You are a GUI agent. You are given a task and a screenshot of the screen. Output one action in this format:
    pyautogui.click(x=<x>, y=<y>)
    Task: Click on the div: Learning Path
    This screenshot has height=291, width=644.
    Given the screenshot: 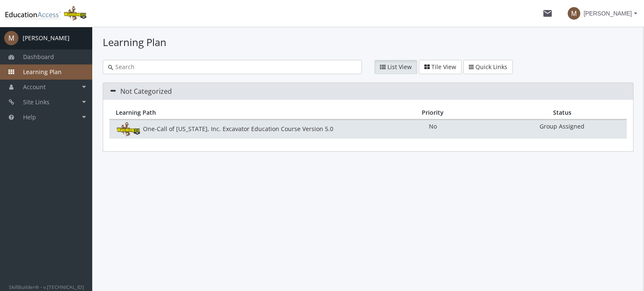 What is the action you would take?
    pyautogui.click(x=238, y=113)
    